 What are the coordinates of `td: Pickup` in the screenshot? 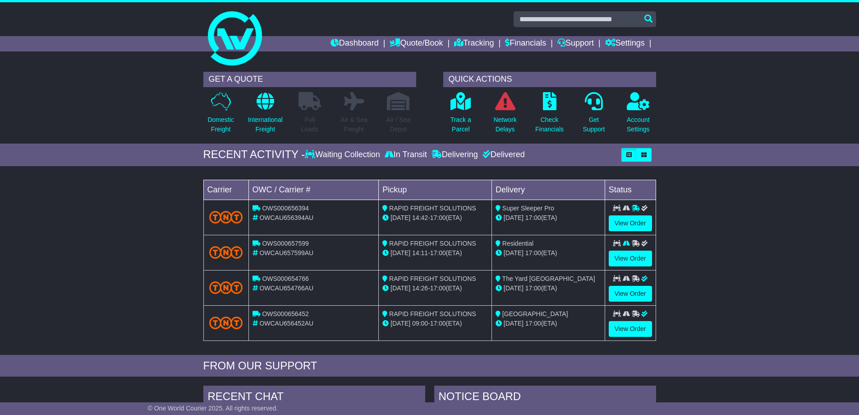 It's located at (435, 189).